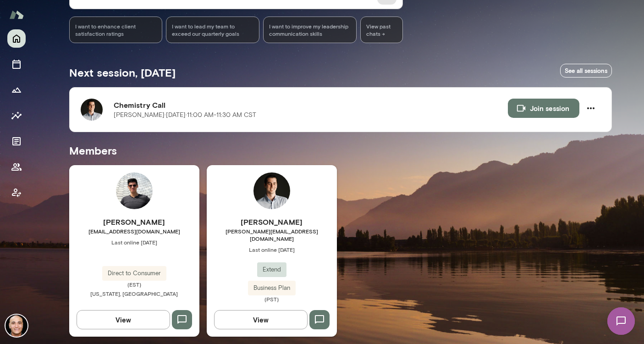  I want to click on img: Yan Sim, so click(134, 191).